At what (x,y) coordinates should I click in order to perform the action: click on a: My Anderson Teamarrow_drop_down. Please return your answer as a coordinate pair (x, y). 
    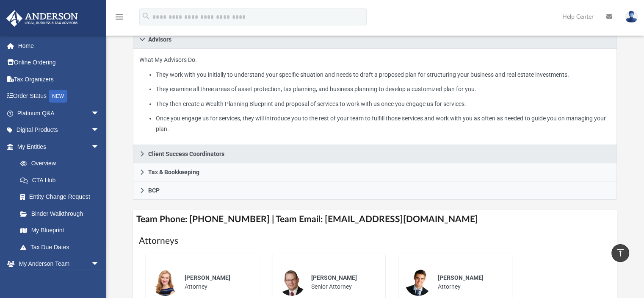
    Looking at the image, I should click on (57, 264).